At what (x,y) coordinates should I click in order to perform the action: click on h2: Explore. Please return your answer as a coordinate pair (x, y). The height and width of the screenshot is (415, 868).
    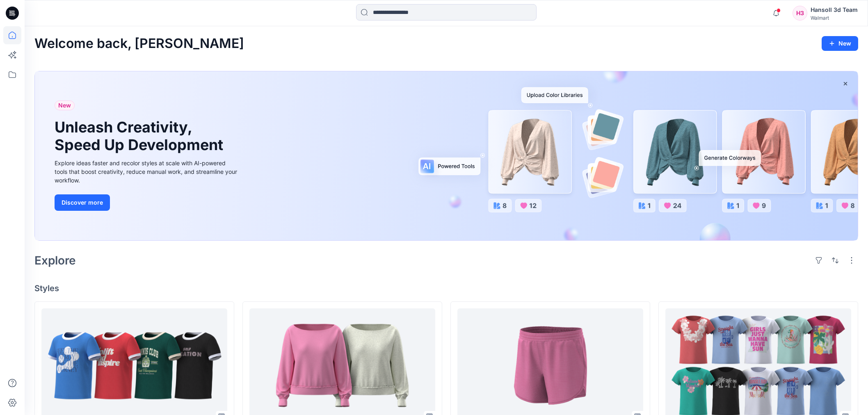
    Looking at the image, I should click on (55, 260).